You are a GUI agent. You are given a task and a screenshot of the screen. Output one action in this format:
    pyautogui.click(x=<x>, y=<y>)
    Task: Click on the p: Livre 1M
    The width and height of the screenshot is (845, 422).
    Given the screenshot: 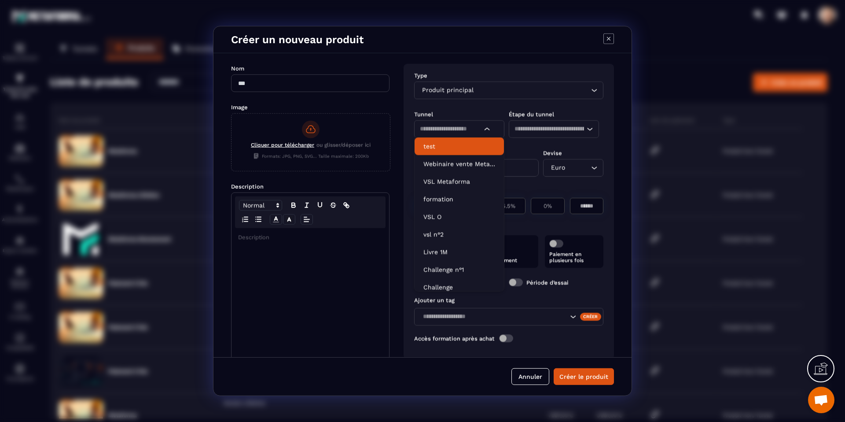 What is the action you would take?
    pyautogui.click(x=459, y=252)
    